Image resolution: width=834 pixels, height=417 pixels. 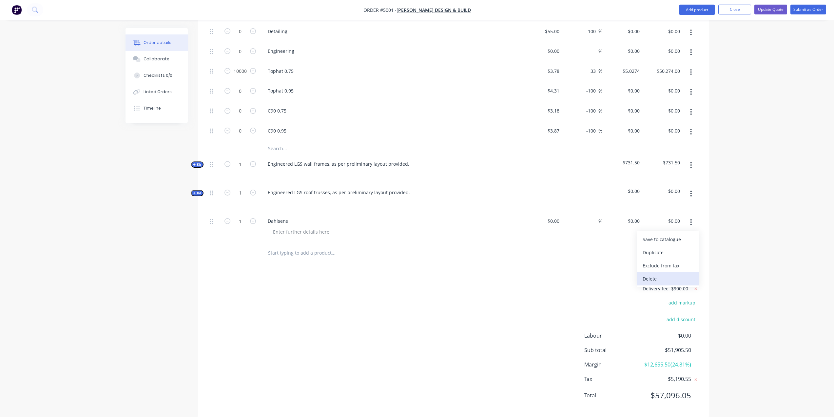 What do you see at coordinates (667, 395) in the screenshot?
I see `span: $57,096.05` at bounding box center [667, 395].